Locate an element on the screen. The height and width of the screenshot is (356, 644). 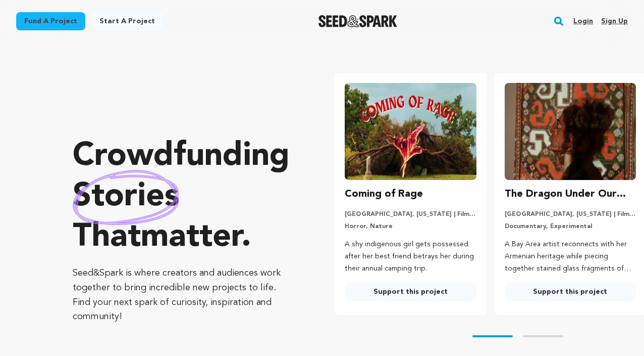
a: Fund a project is located at coordinates (51, 21).